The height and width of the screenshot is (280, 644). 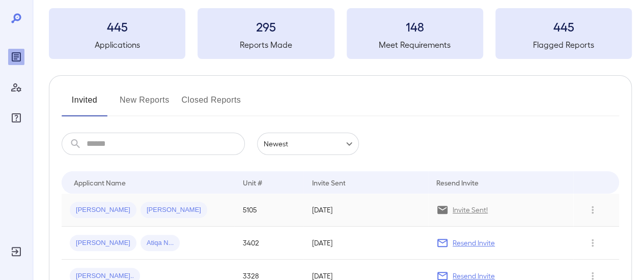 What do you see at coordinates (340, 34) in the screenshot?
I see `summary: 445Applications295Reports Made148Meet Requirements445Flagged Reports` at bounding box center [340, 34].